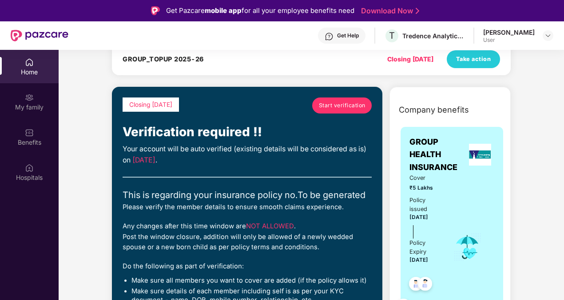 The image size is (564, 300). I want to click on span: Cover, so click(425, 178).